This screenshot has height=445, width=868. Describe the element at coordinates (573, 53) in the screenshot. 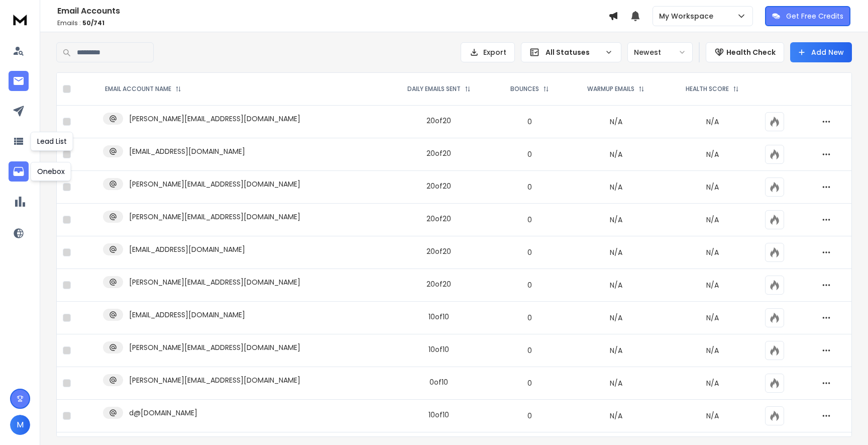

I see `p: All Statuses` at that location.